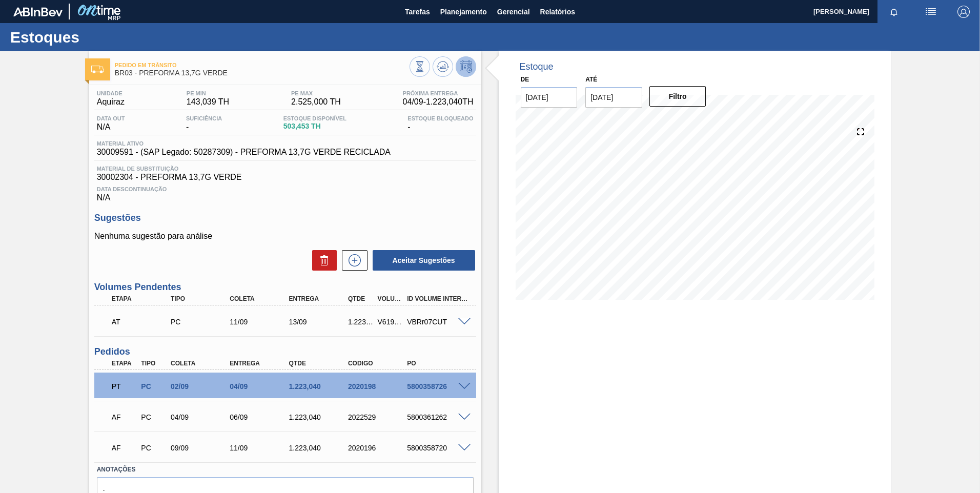  I want to click on span: BR03 - PREFORMA 13,7G VERDE, so click(262, 73).